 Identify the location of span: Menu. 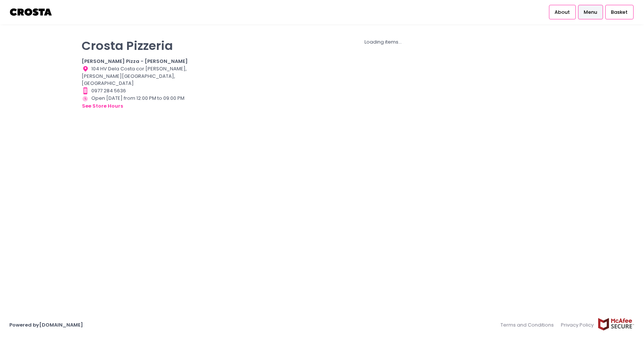
(590, 13).